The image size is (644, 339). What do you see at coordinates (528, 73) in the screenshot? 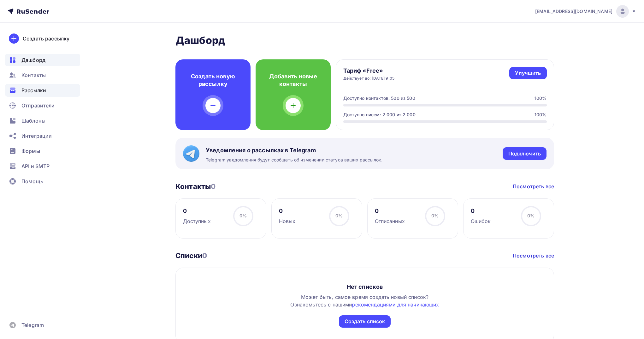
I see `div: Улучшить` at bounding box center [528, 73].